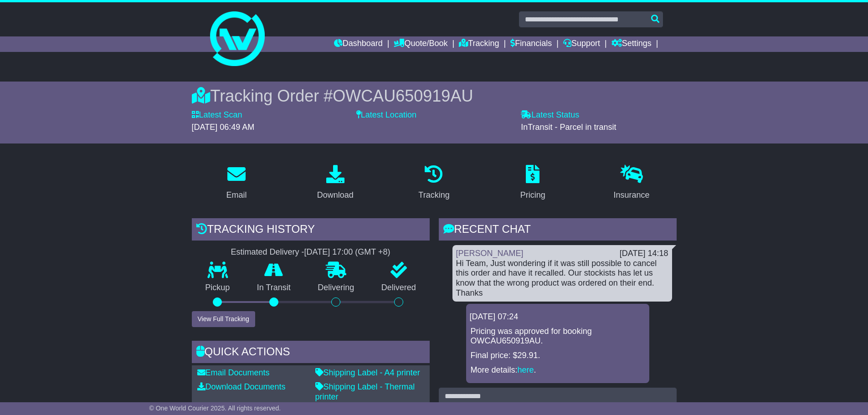  I want to click on div: Pricing, so click(532, 195).